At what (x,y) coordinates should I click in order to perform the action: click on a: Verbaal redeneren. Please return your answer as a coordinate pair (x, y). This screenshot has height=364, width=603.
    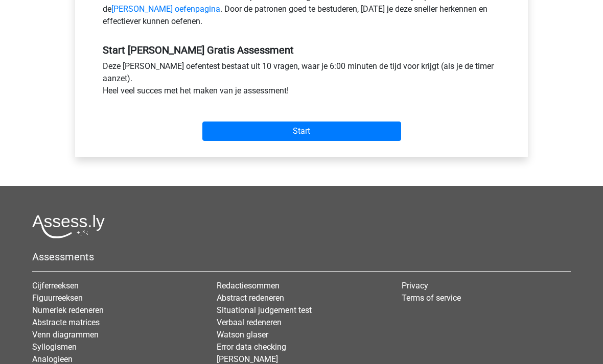
    Looking at the image, I should click on (249, 322).